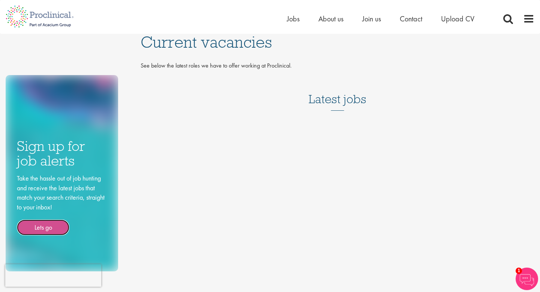  Describe the element at coordinates (457, 19) in the screenshot. I see `span: Upload CV` at that location.